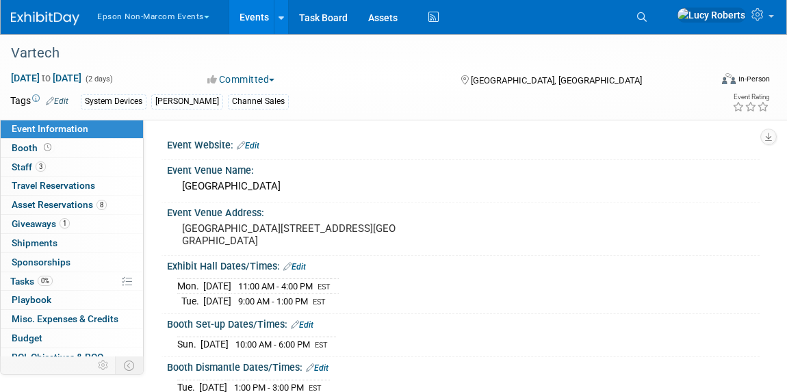 The height and width of the screenshot is (392, 787). What do you see at coordinates (29, 167) in the screenshot?
I see `span: Staff` at bounding box center [29, 167].